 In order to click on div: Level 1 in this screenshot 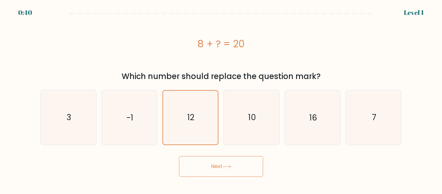, I will do `click(414, 13)`.